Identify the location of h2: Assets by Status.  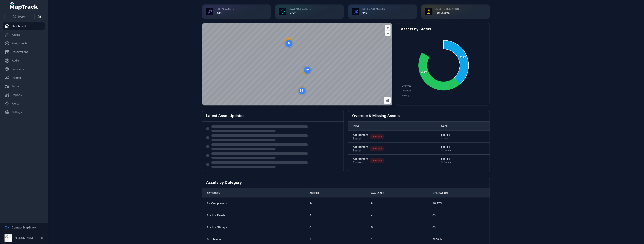
(443, 29).